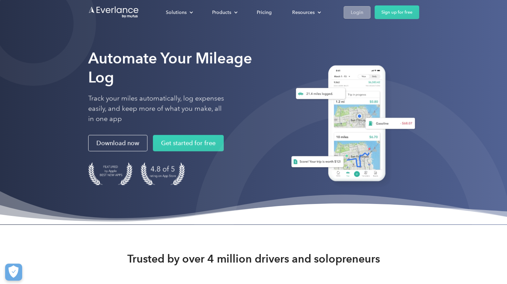 The height and width of the screenshot is (284, 507). I want to click on a: Login, so click(357, 12).